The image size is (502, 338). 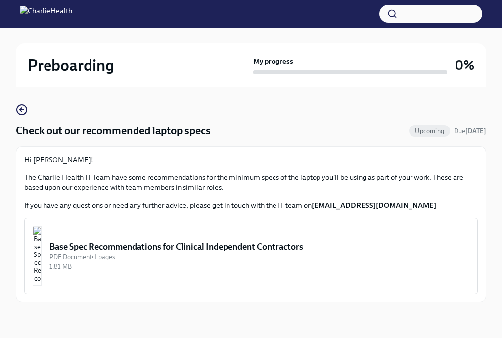 I want to click on div: 1.81 MB, so click(x=259, y=267).